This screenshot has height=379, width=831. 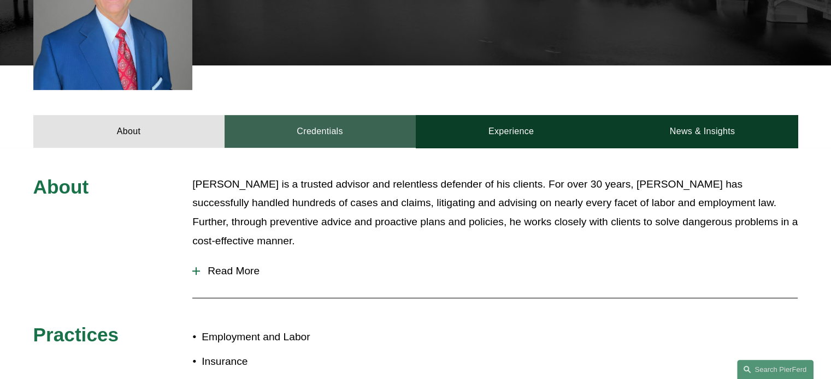 I want to click on span: Read More, so click(x=499, y=271).